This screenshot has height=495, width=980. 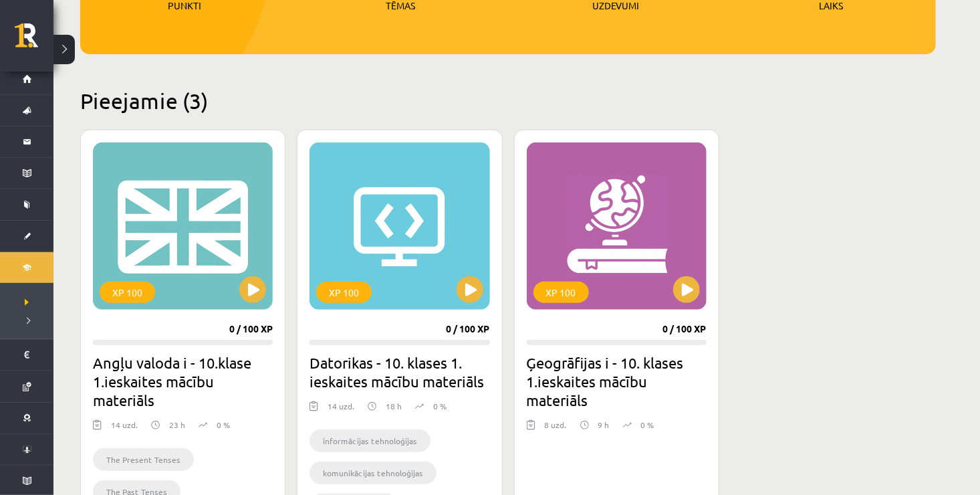 I want to click on h2: Pieejamie (3), so click(x=508, y=100).